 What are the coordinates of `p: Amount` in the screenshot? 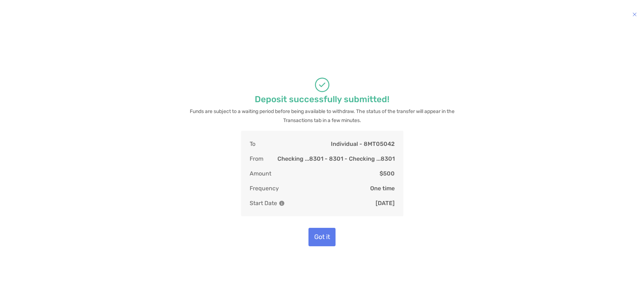 It's located at (261, 173).